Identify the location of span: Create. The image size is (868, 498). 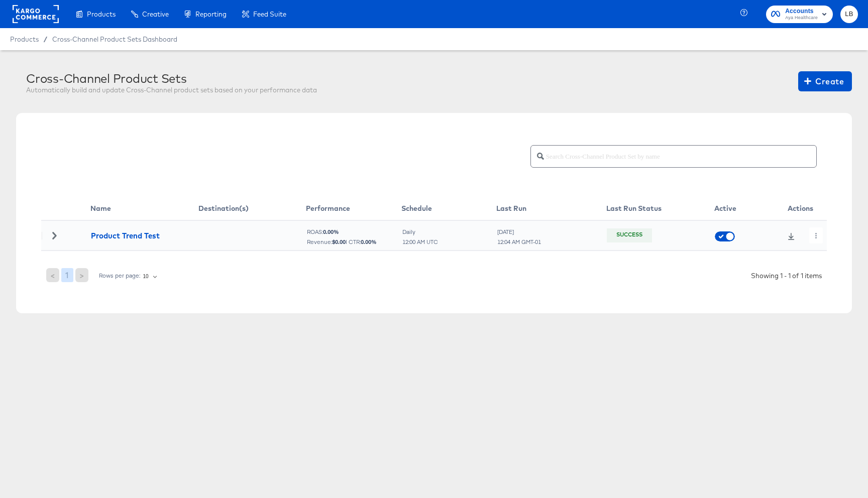
(825, 81).